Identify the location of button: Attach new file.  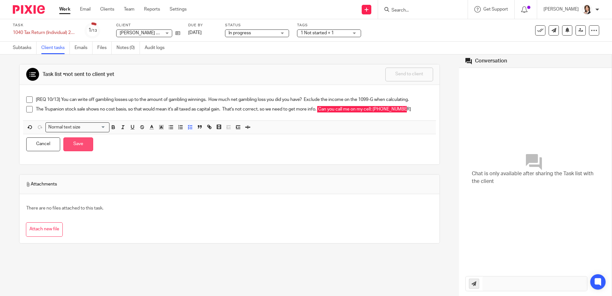
(44, 229).